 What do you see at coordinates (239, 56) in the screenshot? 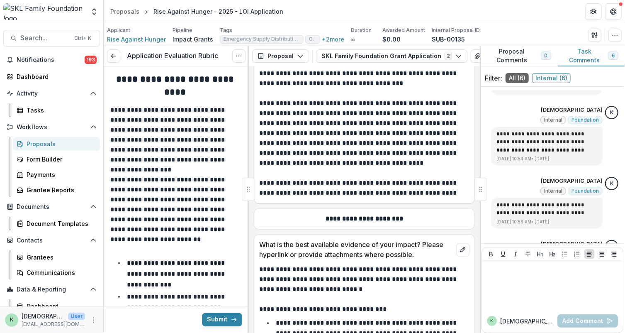
I see `button: Options` at bounding box center [239, 56].